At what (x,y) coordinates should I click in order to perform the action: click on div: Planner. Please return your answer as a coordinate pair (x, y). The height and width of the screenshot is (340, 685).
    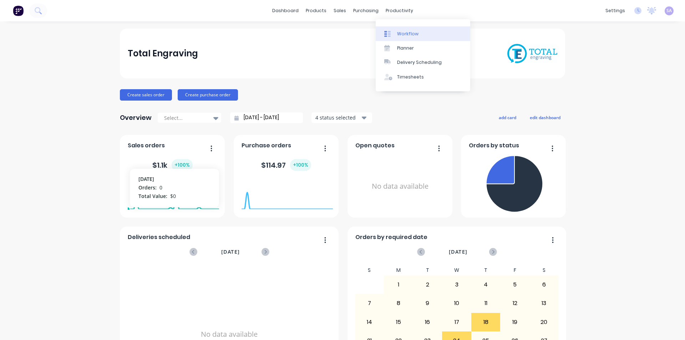
    Looking at the image, I should click on (406, 48).